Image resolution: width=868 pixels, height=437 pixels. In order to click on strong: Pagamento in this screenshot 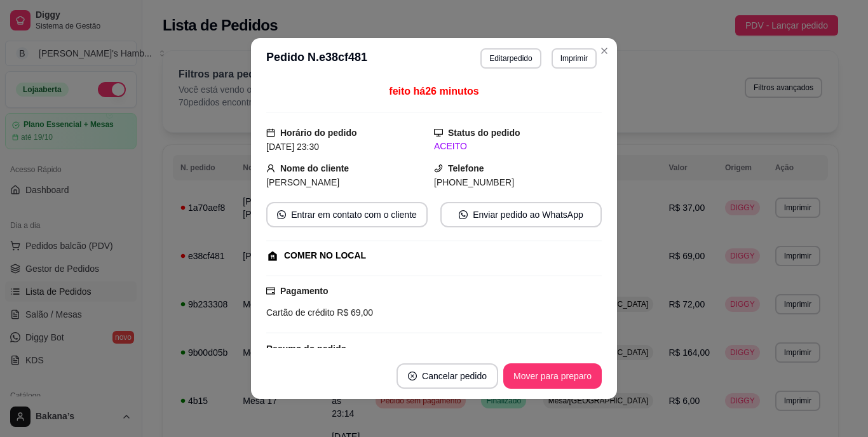, I will do `click(303, 291)`.